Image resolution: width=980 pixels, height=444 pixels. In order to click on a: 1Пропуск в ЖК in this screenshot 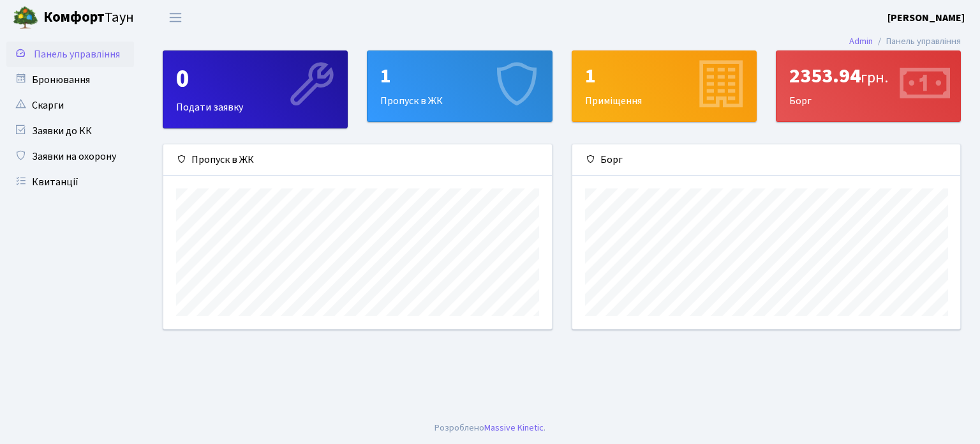, I will do `click(460, 86)`.